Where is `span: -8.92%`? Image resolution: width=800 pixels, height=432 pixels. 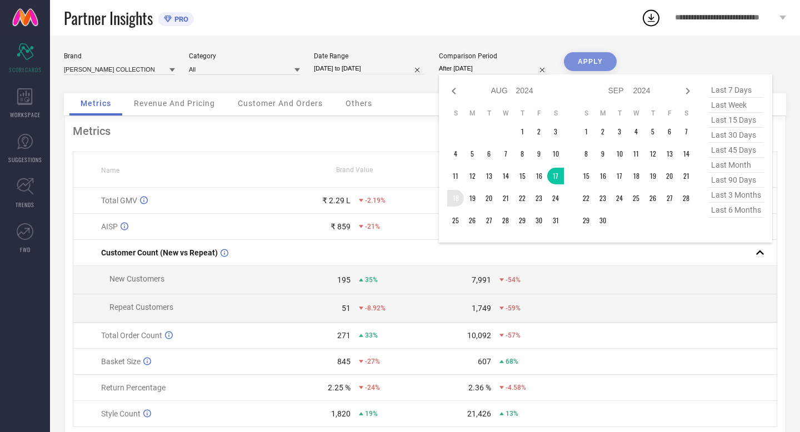 span: -8.92% is located at coordinates (375, 308).